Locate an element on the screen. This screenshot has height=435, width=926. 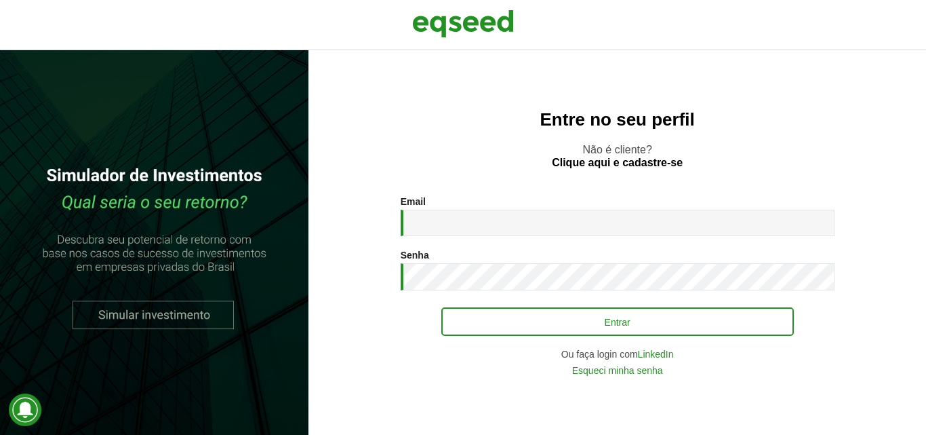
a: Clique aqui e cadastre-se is located at coordinates (617, 163).